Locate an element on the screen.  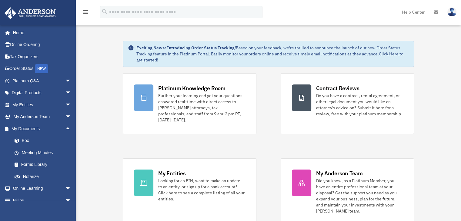
a: My Entitiesarrow_drop_down is located at coordinates (42, 105).